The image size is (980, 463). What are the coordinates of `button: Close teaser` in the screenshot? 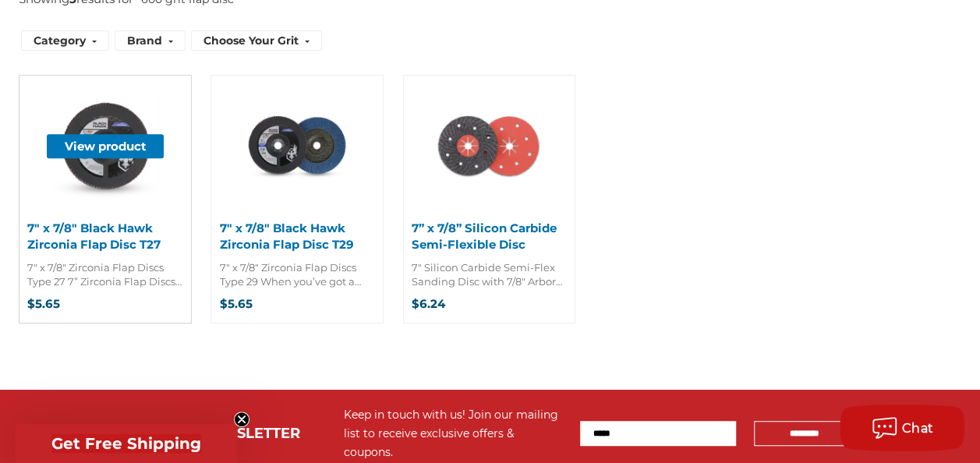 It's located at (241, 419).